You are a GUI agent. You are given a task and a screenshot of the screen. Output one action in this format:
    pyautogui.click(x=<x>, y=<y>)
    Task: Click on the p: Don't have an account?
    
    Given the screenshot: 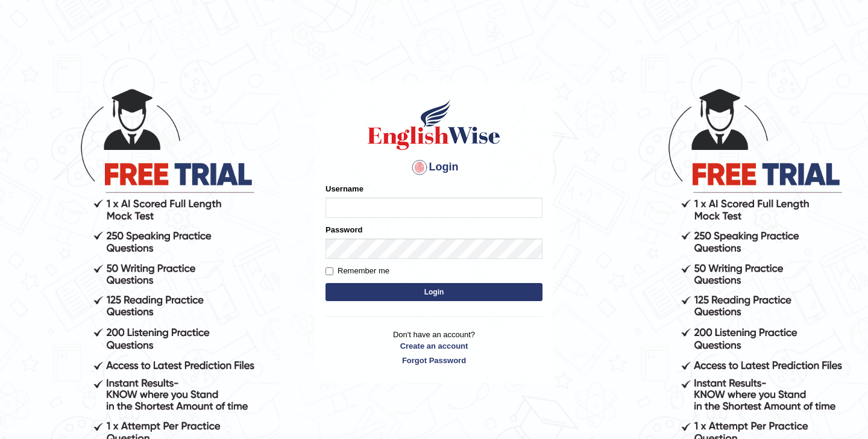 What is the action you would take?
    pyautogui.click(x=434, y=348)
    